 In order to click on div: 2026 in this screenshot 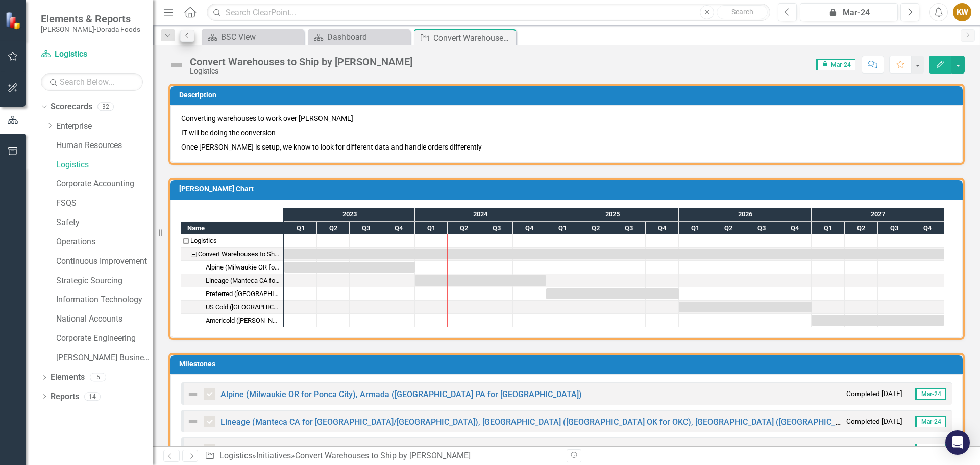, I will do `click(745, 215)`.